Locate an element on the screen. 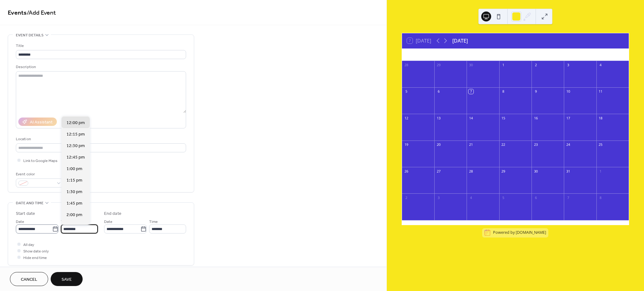 The image size is (644, 291). span: 12:45 pm is located at coordinates (75, 157).